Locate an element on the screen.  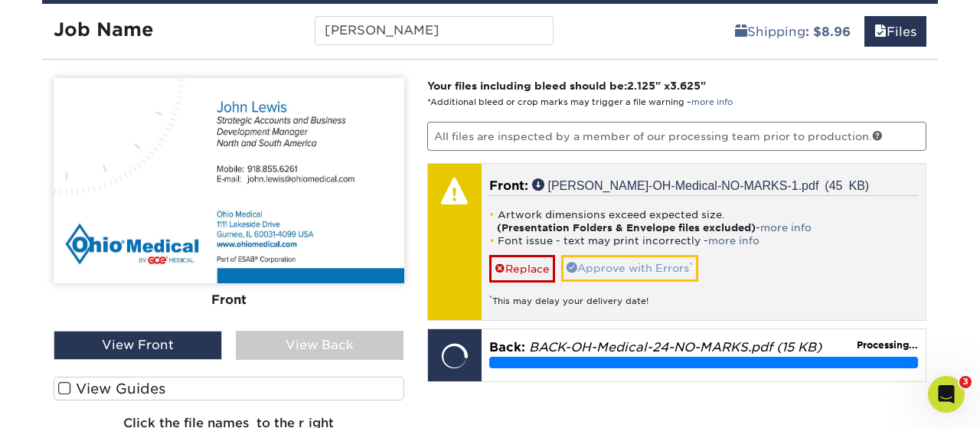
strong: Your files including bleed should be: " x " is located at coordinates (566, 86).